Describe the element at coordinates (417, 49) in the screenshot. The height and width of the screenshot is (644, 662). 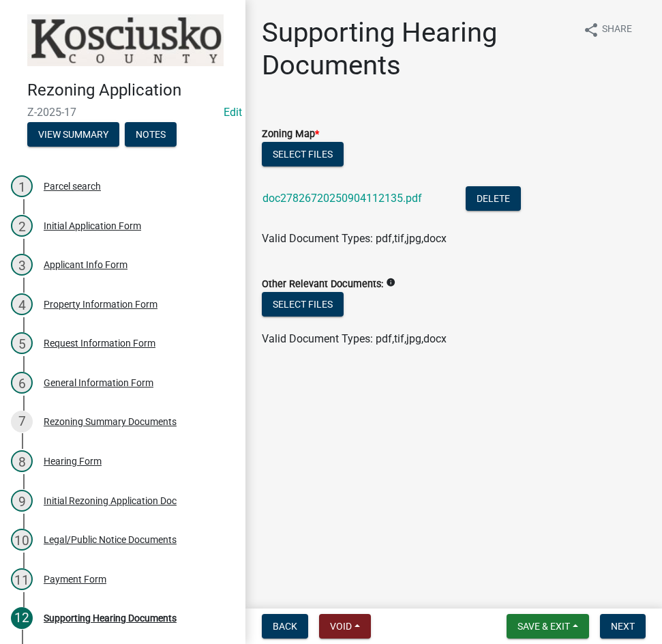
I see `h1: Supporting Hearing Documents` at that location.